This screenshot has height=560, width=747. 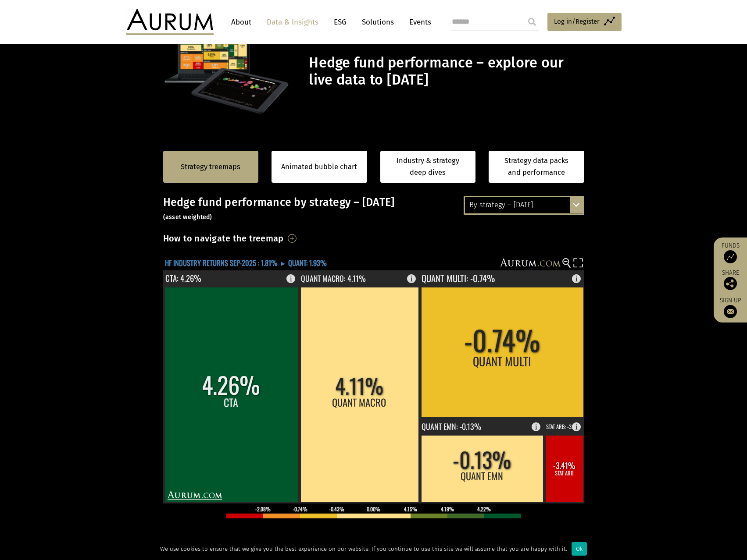 I want to click on a: Log in/Register, so click(x=584, y=22).